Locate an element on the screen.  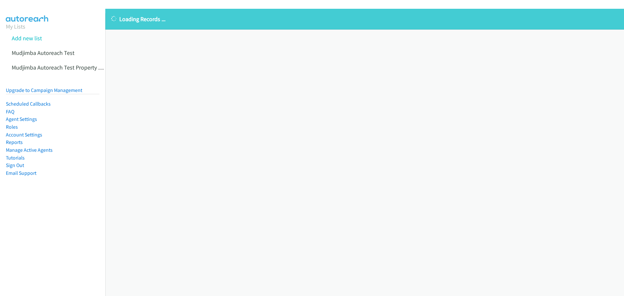
p: Loading Records ... is located at coordinates (365, 19).